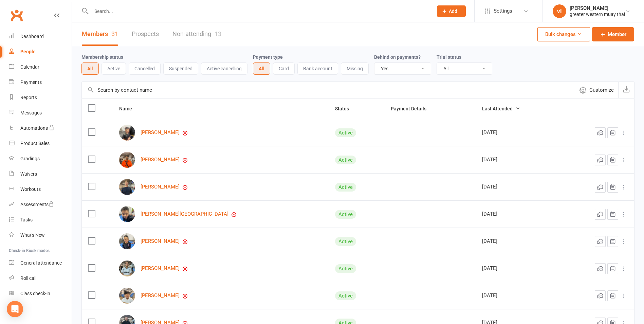  Describe the element at coordinates (145, 68) in the screenshot. I see `button: Cancelled` at that location.